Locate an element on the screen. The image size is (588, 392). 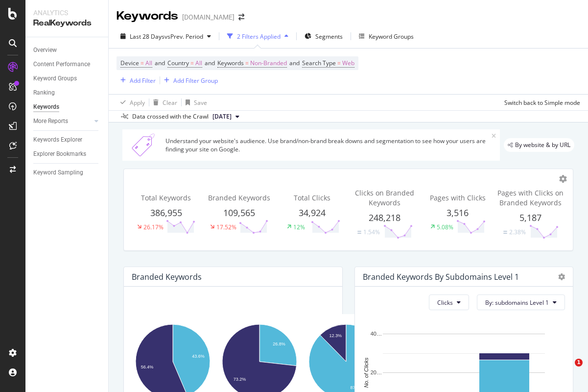
button: Apply is located at coordinates (131, 103).